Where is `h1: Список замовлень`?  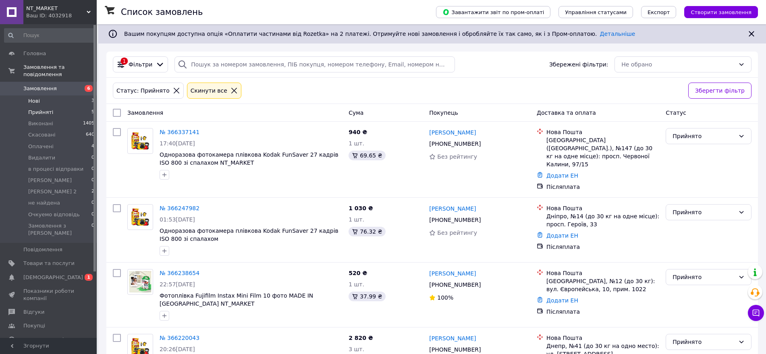
h1: Список замовлень is located at coordinates (162, 12).